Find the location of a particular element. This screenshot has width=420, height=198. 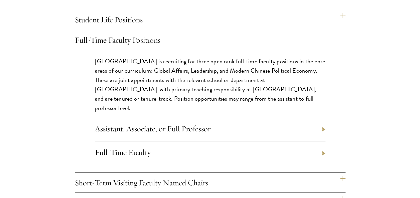

h4: Short-Term Visiting Faculty Named Chairs is located at coordinates (210, 183).